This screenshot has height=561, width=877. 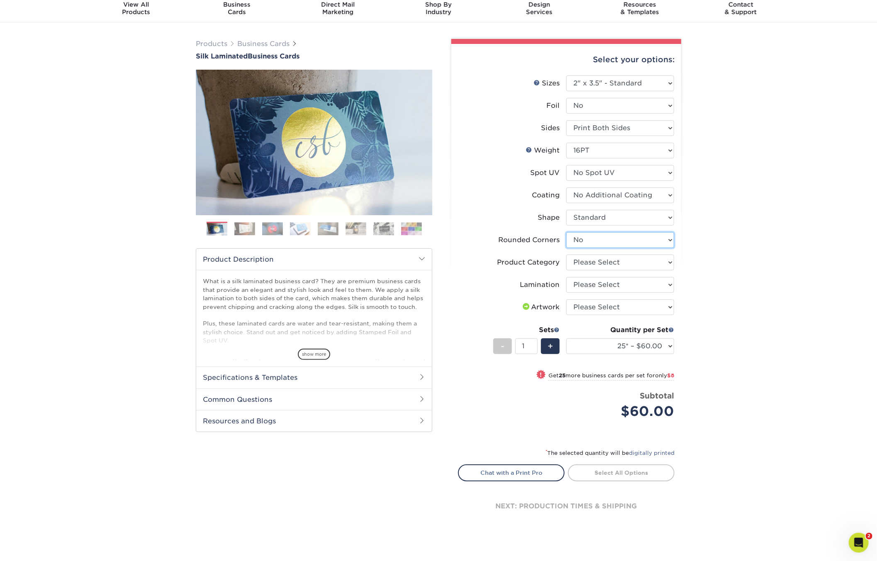 What do you see at coordinates (217, 229) in the screenshot?
I see `img: Business Cards 01` at bounding box center [217, 229].